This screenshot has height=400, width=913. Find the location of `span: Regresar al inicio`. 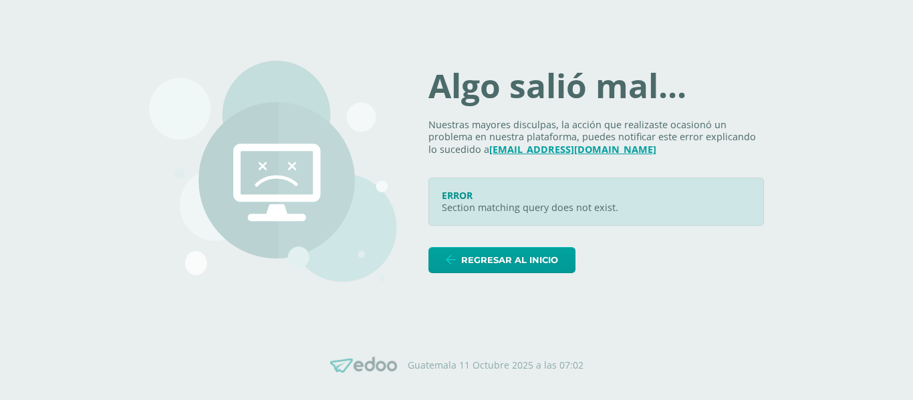

span: Regresar al inicio is located at coordinates (509, 260).